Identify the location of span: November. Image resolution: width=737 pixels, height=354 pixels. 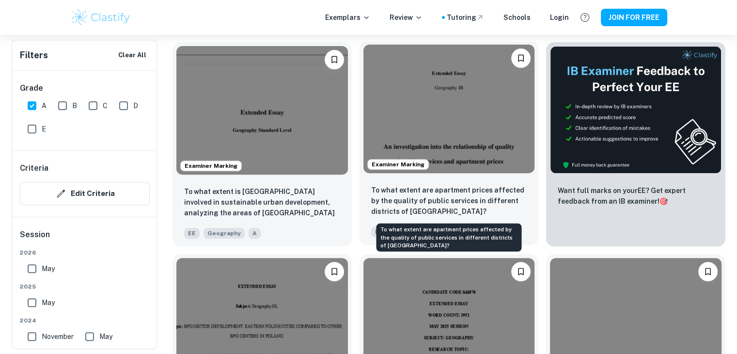
(58, 336).